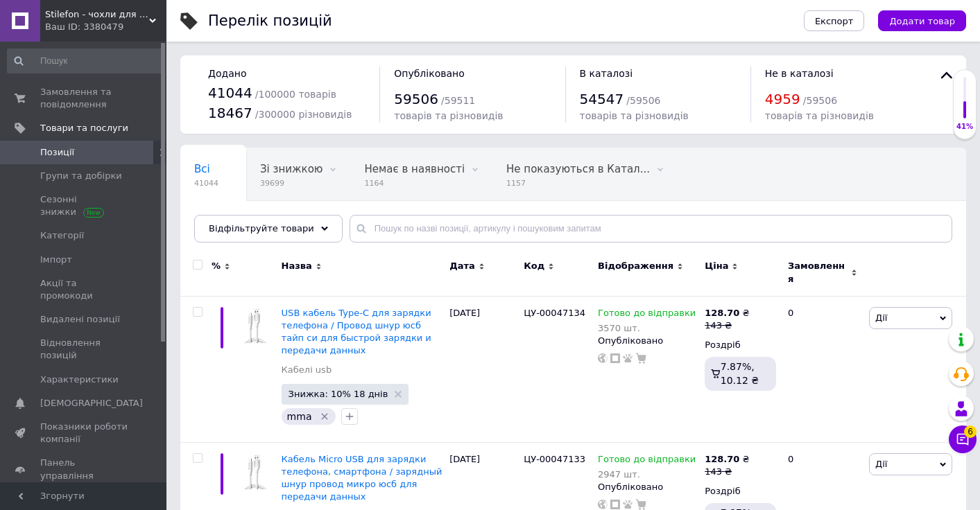  I want to click on div: Не показуються в Каталозі ProSale, Не показуються в Каталозі ProSale, so click(584, 175).